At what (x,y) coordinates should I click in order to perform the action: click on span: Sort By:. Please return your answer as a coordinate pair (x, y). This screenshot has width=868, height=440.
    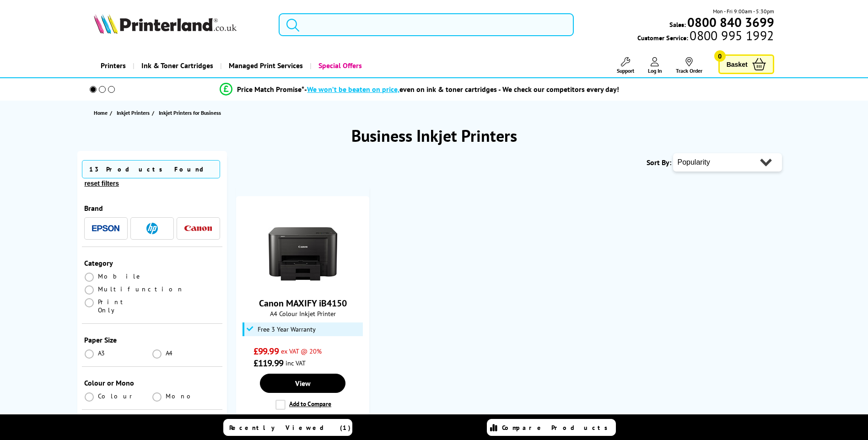
    Looking at the image, I should click on (659, 163).